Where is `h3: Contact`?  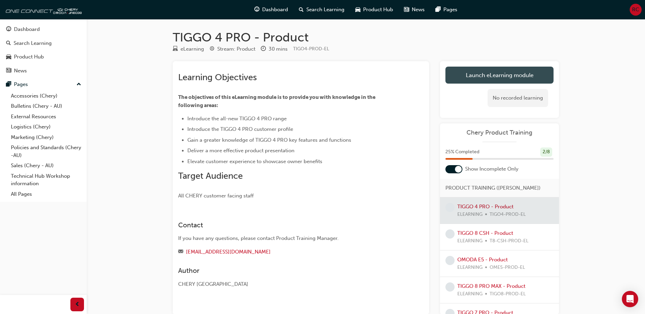 h3: Contact is located at coordinates (289, 225).